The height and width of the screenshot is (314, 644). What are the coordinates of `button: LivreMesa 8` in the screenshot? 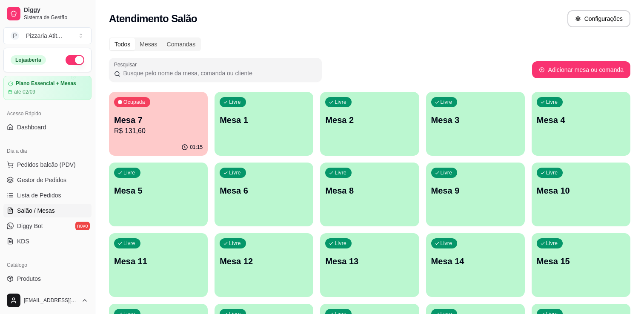 It's located at (370, 195).